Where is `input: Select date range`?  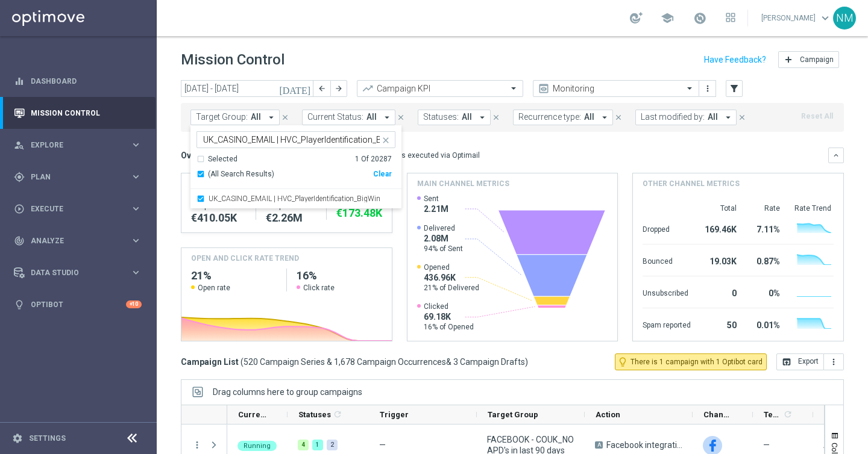
input: Select date range is located at coordinates (247, 88).